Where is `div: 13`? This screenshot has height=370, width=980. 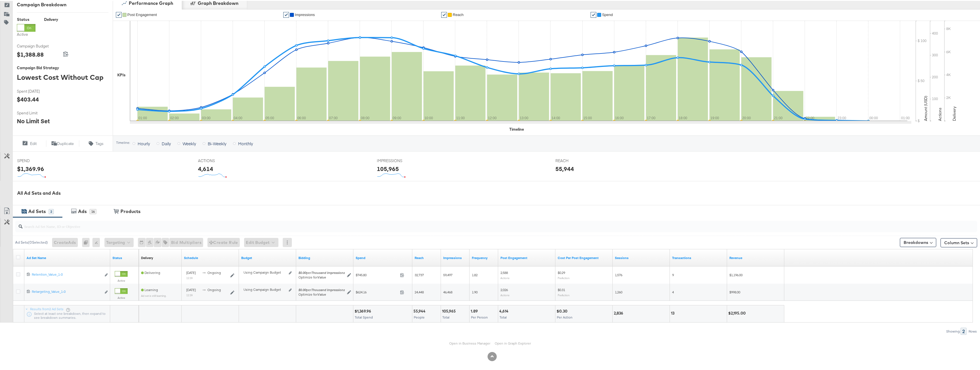 div: 13 is located at coordinates (674, 312).